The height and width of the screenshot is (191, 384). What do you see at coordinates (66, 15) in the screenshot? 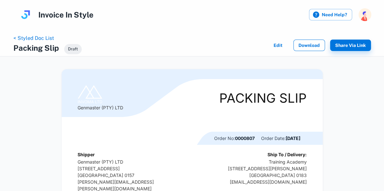
I see `h4: Invoice In Style` at bounding box center [66, 15].